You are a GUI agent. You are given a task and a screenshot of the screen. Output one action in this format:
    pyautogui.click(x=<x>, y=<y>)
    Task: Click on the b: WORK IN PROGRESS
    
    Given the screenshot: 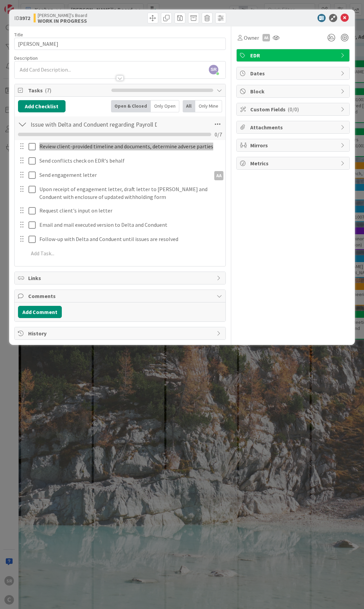 What is the action you would take?
    pyautogui.click(x=63, y=21)
    